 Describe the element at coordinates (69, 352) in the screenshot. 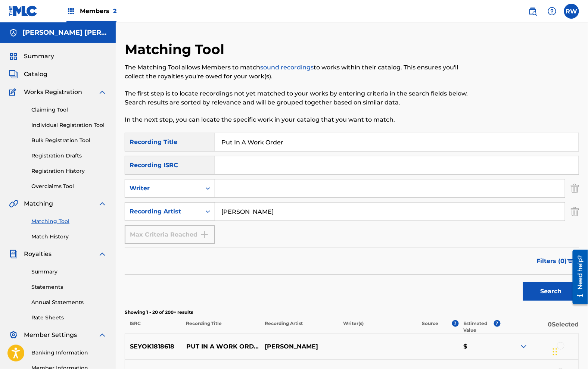

I see `a: Banking Information` at that location.